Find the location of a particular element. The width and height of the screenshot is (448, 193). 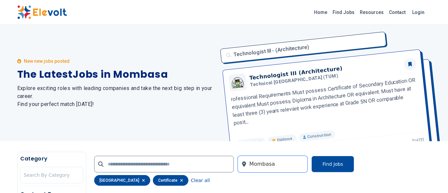

a: Find Jobs is located at coordinates (343, 12).